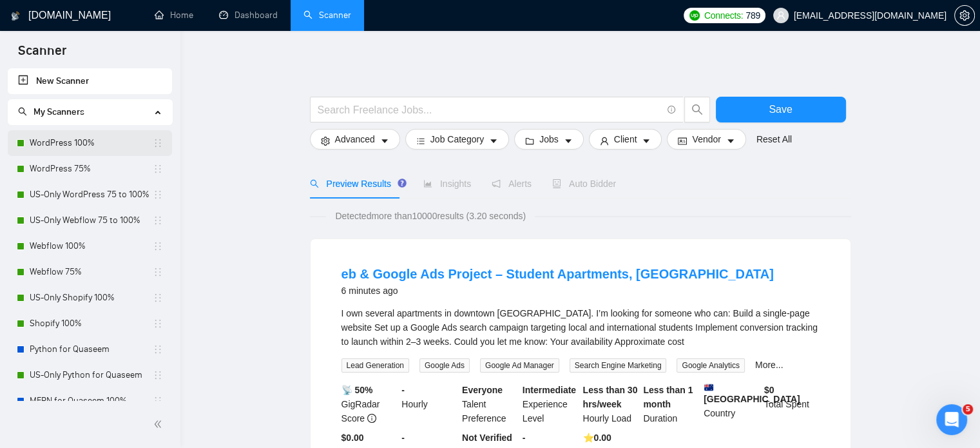  What do you see at coordinates (42, 55) in the screenshot?
I see `span: Scanner` at bounding box center [42, 55].